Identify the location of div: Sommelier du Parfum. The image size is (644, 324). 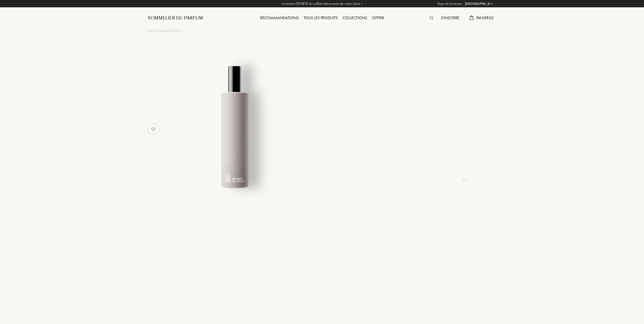
(175, 18).